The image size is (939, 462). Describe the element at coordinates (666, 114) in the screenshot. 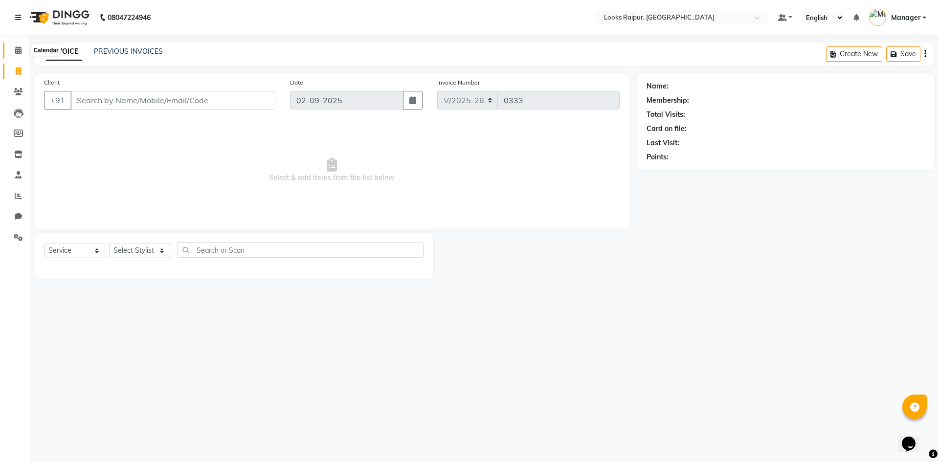

I see `div: Total Visits:` at that location.